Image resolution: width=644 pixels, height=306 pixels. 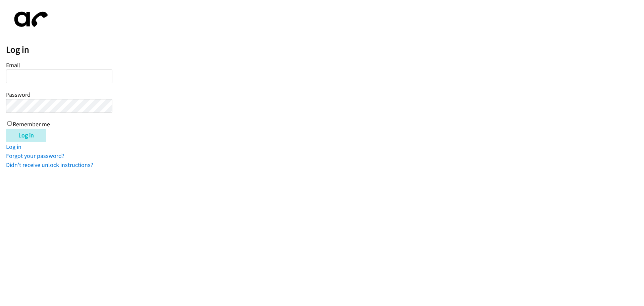 I want to click on a: Didn't receive unlock instructions?, so click(x=49, y=164).